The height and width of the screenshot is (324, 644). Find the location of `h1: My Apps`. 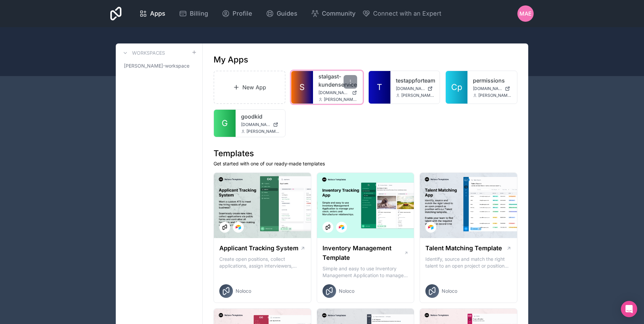

h1: My Apps is located at coordinates (231, 60).